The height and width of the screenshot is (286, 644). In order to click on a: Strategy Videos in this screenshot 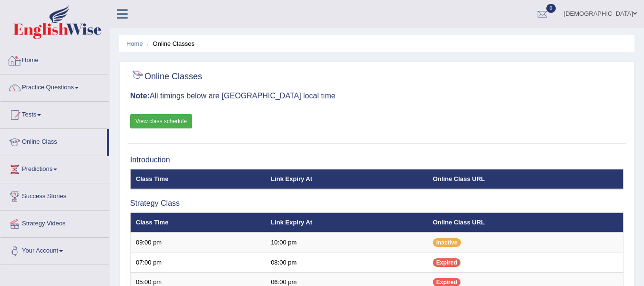, I will do `click(55, 222)`.